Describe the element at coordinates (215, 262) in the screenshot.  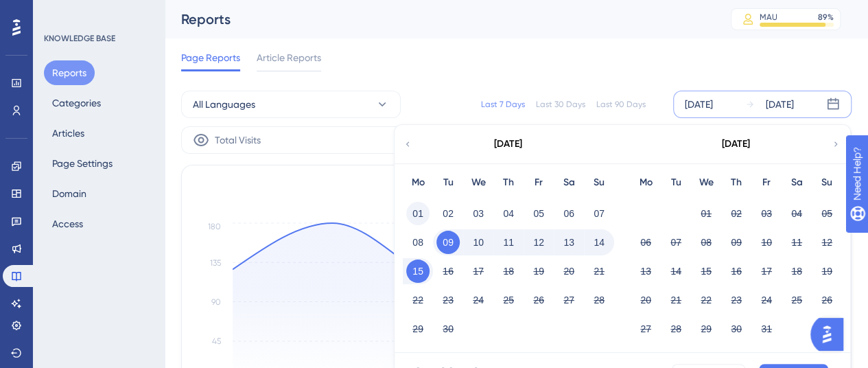
I see `tspan: 135` at that location.